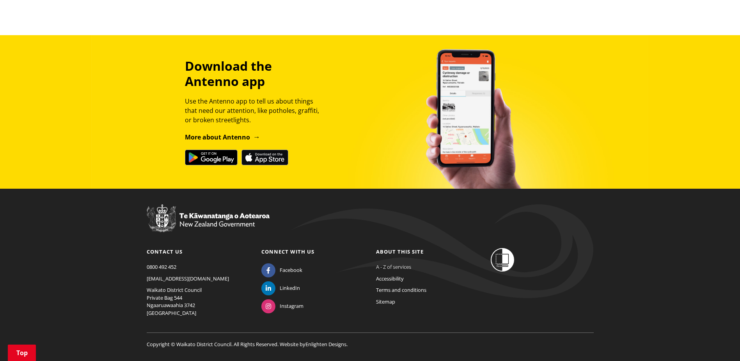  What do you see at coordinates (400, 251) in the screenshot?
I see `a: About this site` at bounding box center [400, 251].